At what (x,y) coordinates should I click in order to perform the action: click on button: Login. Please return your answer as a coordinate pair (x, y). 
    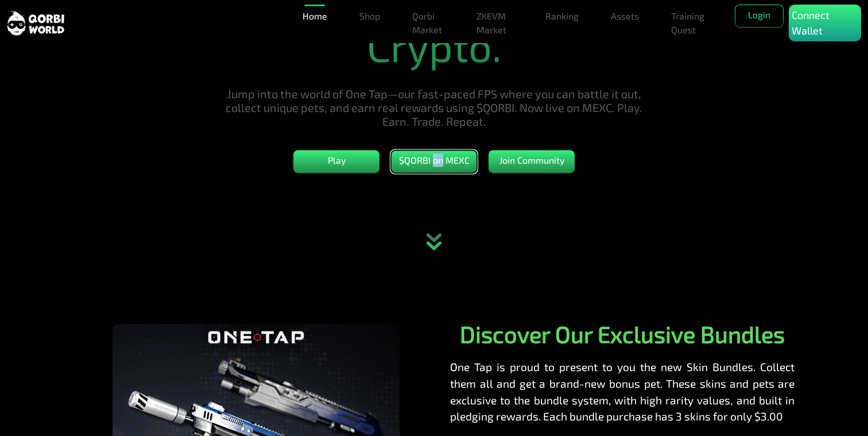
    Looking at the image, I should click on (759, 16).